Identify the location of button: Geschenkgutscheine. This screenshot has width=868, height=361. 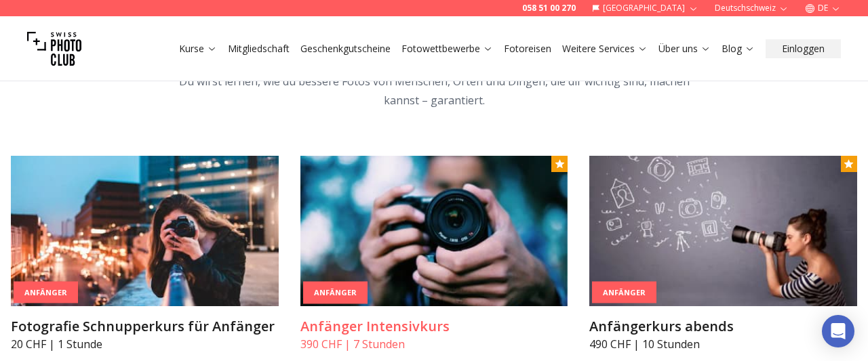
(346, 49).